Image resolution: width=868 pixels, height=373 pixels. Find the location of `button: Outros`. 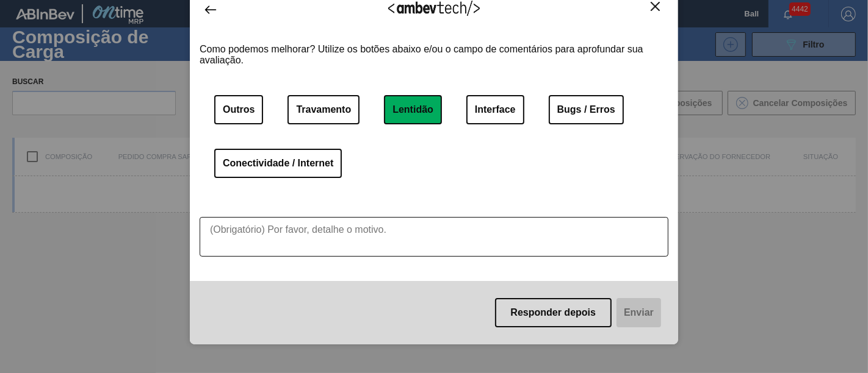

button: Outros is located at coordinates (239, 110).